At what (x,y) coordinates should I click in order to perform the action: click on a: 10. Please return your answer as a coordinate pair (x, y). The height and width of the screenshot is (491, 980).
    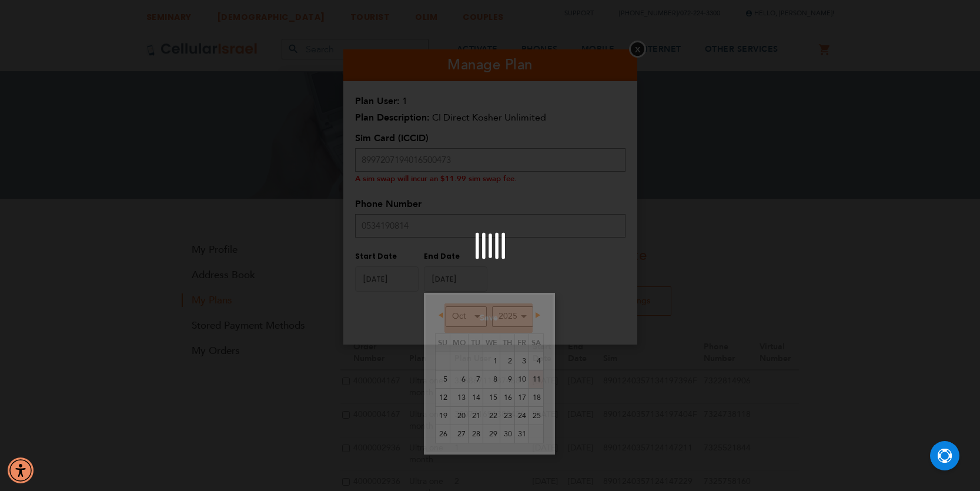
    Looking at the image, I should click on (522, 379).